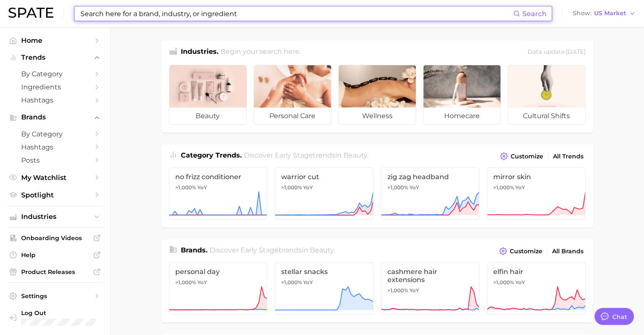  Describe the element at coordinates (568, 156) in the screenshot. I see `a: All Trends` at that location.